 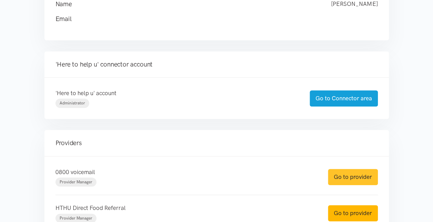 I want to click on span: Administrator, so click(x=72, y=103).